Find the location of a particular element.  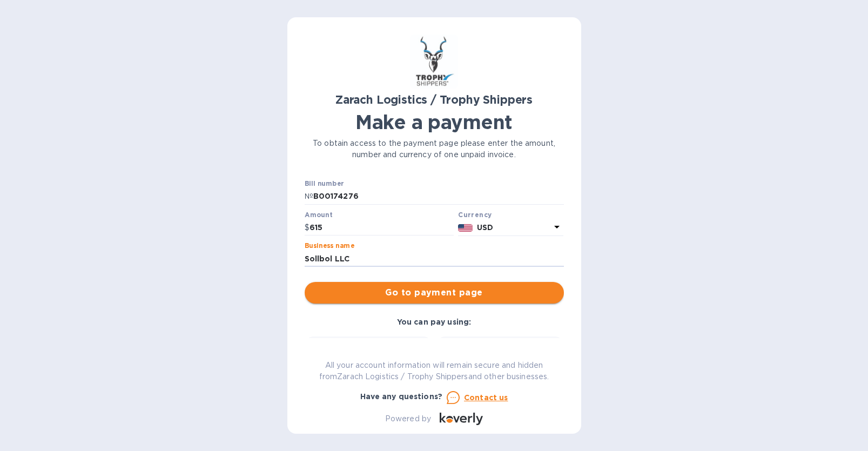

p: To obtain access to the payment page please enter the amount, number and currency of one unpaid i... is located at coordinates (434, 149).